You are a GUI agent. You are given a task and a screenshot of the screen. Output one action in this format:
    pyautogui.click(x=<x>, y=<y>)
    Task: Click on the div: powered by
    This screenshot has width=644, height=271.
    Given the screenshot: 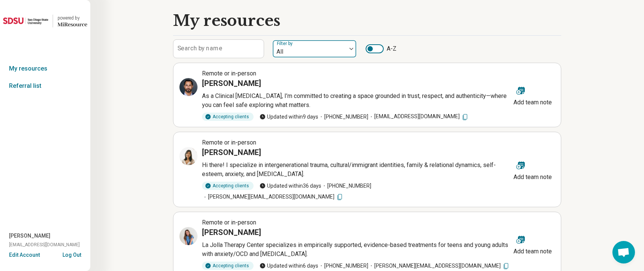 What is the action you would take?
    pyautogui.click(x=72, y=18)
    